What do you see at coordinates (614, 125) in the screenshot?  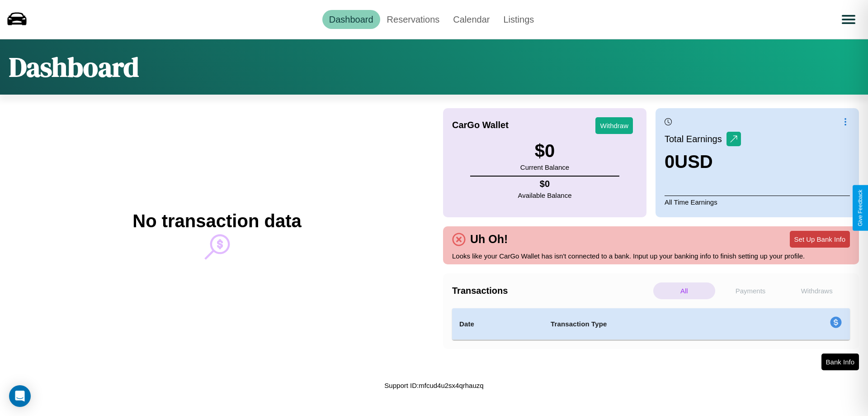 I see `button: Withdraw` at bounding box center [614, 125].